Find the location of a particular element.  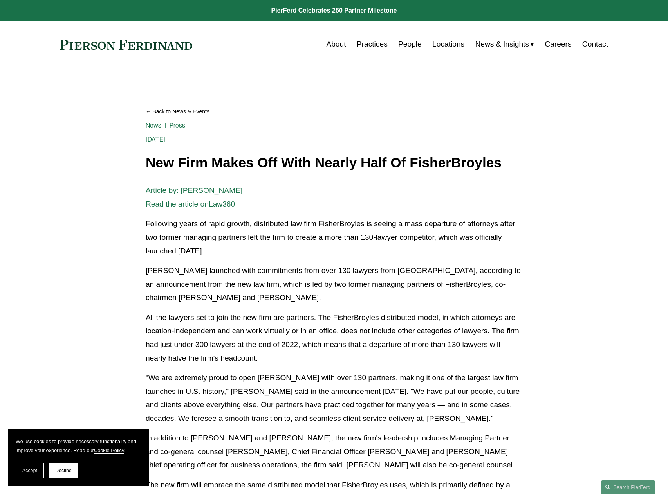

span: Accept is located at coordinates (30, 471).